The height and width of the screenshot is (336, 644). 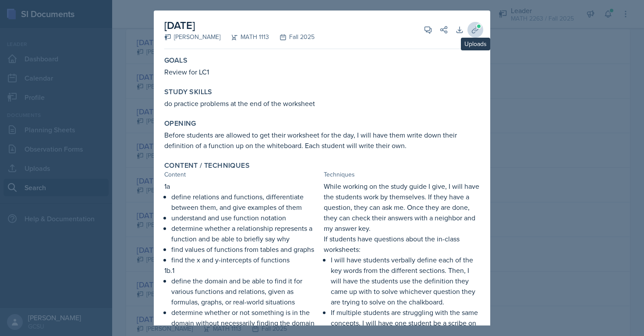 I want to click on label: Goals, so click(x=176, y=61).